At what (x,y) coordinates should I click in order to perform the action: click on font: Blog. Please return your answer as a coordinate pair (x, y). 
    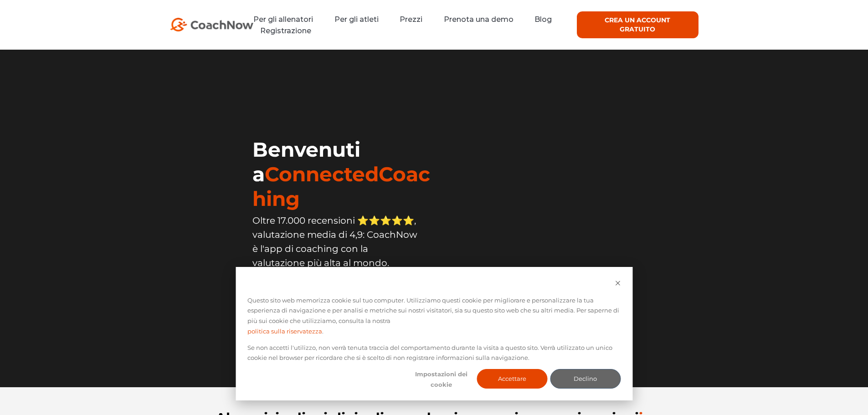
    Looking at the image, I should click on (543, 19).